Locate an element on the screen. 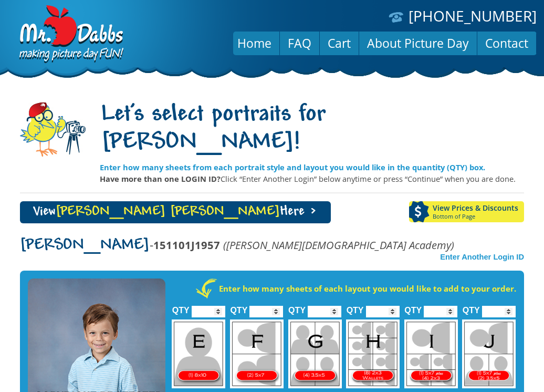 Image resolution: width=544 pixels, height=392 pixels. strong: Have more than one LOGIN ID? is located at coordinates (160, 179).